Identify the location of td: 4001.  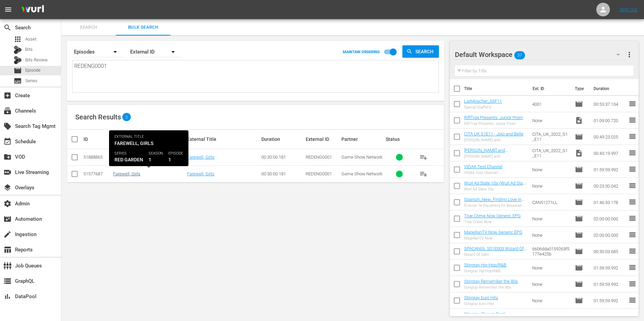
(550, 104).